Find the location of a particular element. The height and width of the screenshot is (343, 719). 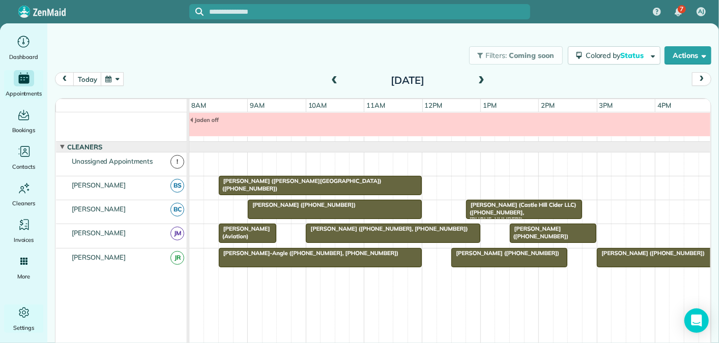

span: BC is located at coordinates (177, 210).